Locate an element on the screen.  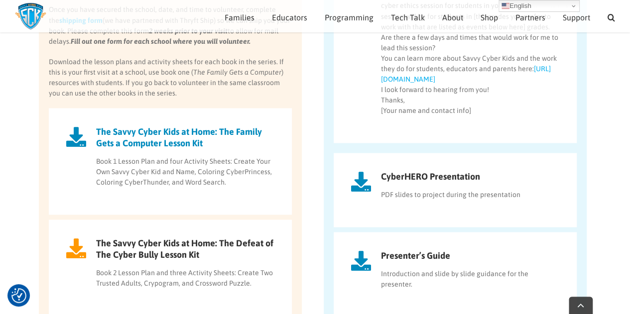
a: CyberHERO Presentation is located at coordinates (416, 176).